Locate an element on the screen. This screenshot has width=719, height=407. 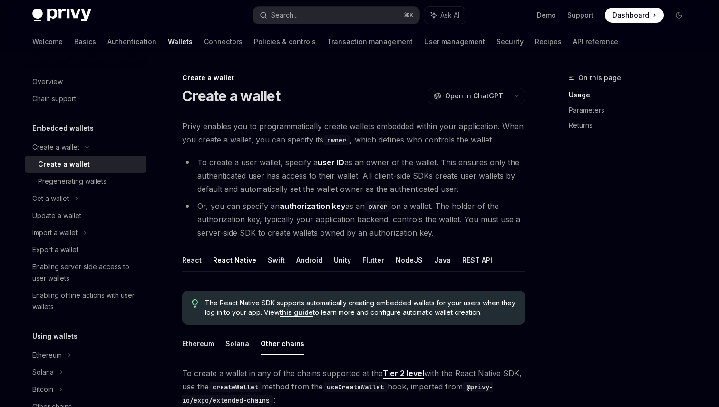
button: Java is located at coordinates (442, 260).